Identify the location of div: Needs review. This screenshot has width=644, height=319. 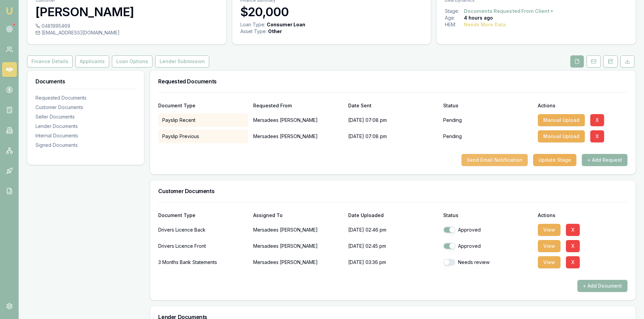
(488, 263).